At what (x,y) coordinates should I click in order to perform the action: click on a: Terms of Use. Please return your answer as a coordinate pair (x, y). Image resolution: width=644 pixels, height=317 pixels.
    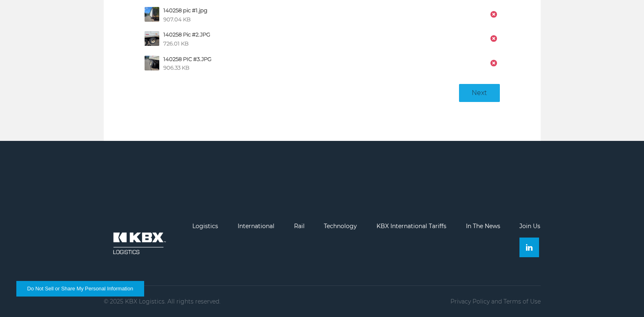
    Looking at the image, I should click on (522, 301).